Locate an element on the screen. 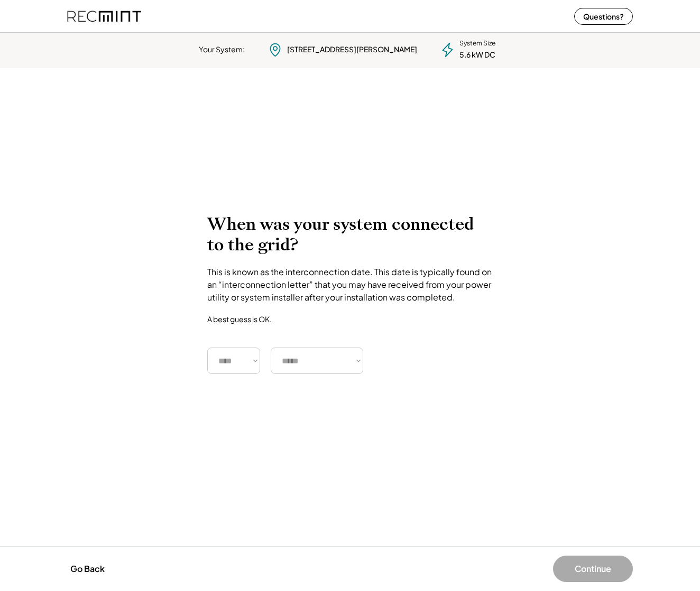  div: Your System: is located at coordinates (221, 50).